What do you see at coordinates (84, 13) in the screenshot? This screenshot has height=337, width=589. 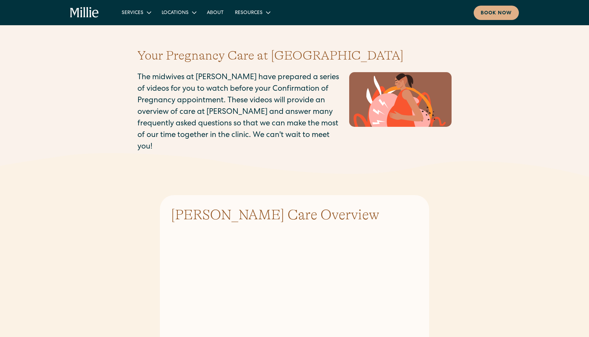 I see `a: home` at bounding box center [84, 13].